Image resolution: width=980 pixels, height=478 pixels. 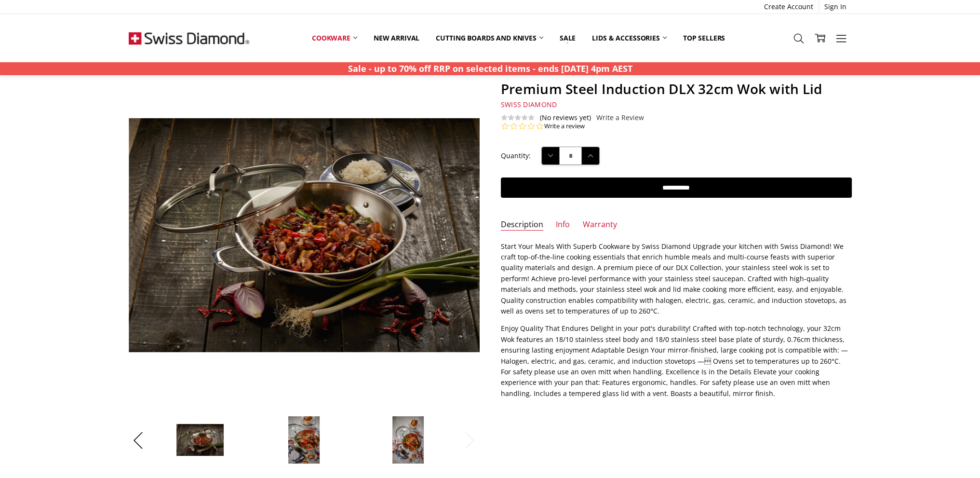 What do you see at coordinates (677, 361) in the screenshot?
I see `p: Enjoy Quality That Endures Delight in your pot's durability! Crafted with top-notch technology, y...` at bounding box center [677, 361].